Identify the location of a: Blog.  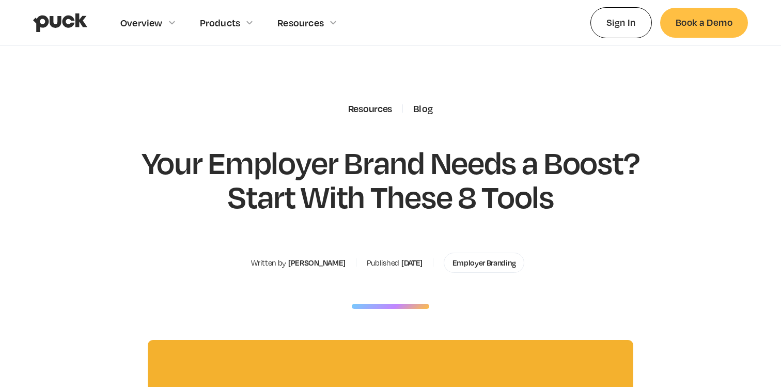
(423, 109).